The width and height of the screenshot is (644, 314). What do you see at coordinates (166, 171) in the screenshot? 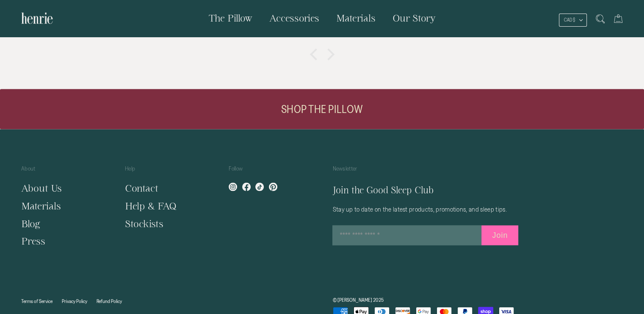
I see `p: Help` at bounding box center [166, 171].